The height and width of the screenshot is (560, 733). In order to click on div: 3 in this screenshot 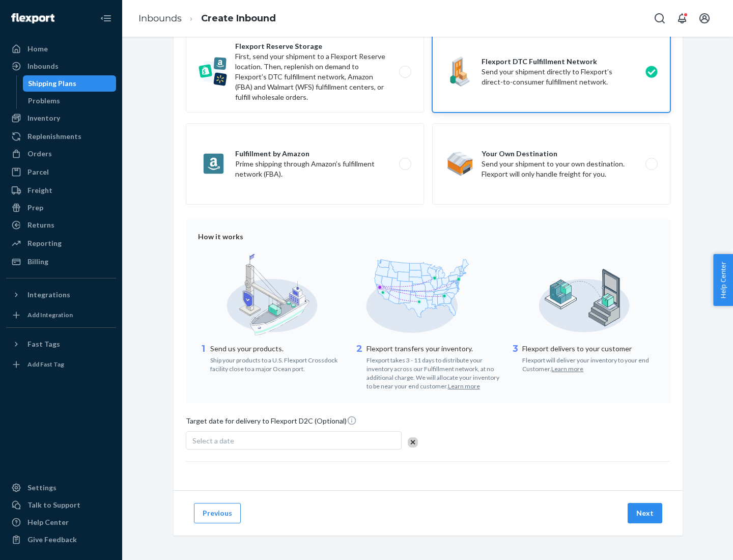, I will do `click(514, 358)`.